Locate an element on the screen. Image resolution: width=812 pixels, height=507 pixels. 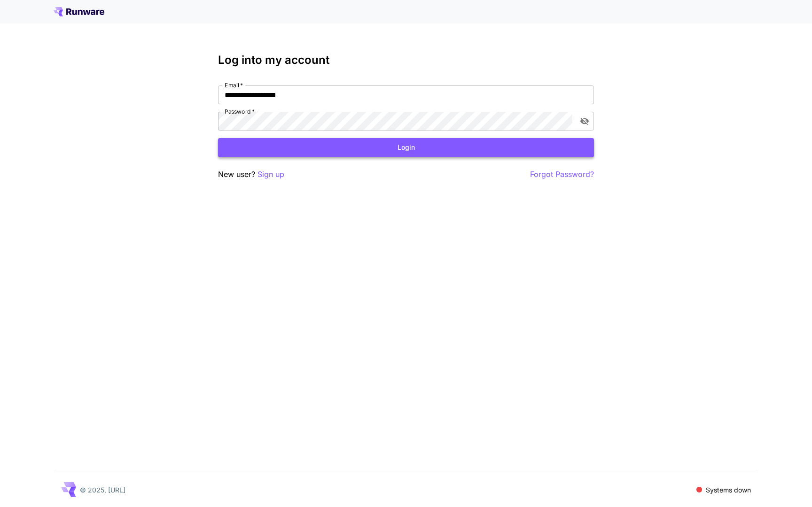
button: Sign up is located at coordinates (271, 175).